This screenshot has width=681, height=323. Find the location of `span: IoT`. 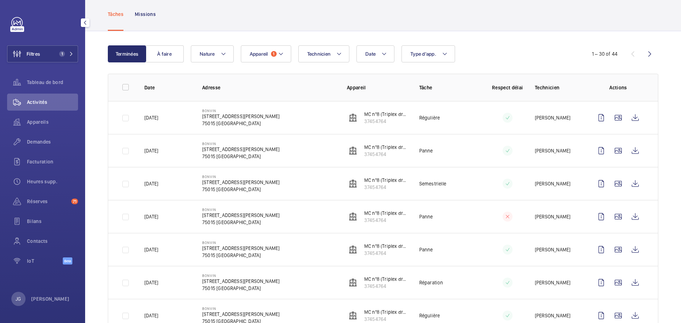

span: IoT is located at coordinates (45, 261).